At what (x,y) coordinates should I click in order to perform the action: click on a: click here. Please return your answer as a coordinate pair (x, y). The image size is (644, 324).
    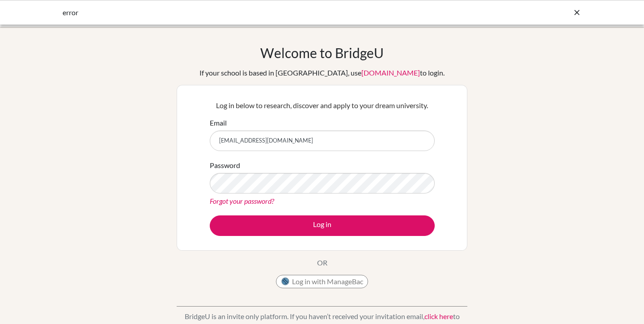
    Looking at the image, I should click on (439, 316).